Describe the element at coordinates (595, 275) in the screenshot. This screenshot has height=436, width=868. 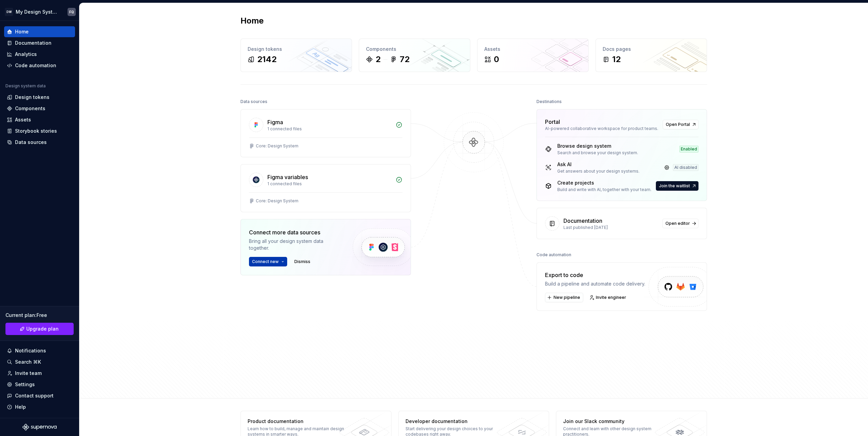
I see `div: Export to code` at that location.